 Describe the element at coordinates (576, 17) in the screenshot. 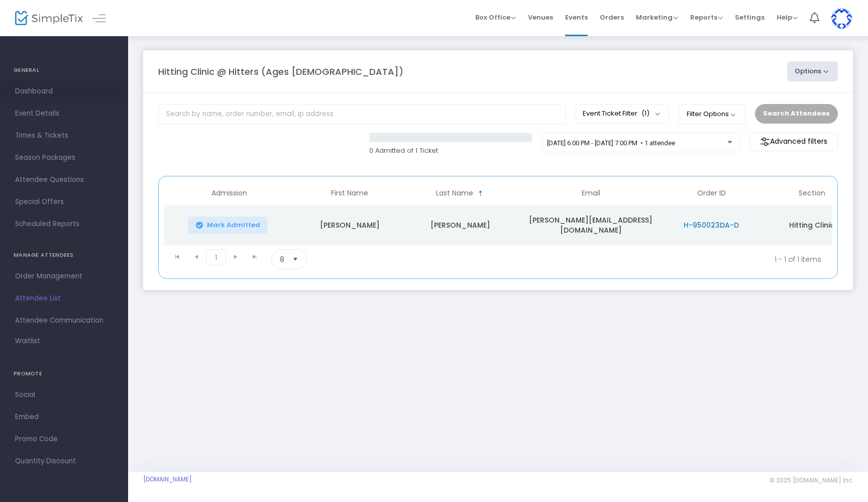

I see `span: Events` at that location.